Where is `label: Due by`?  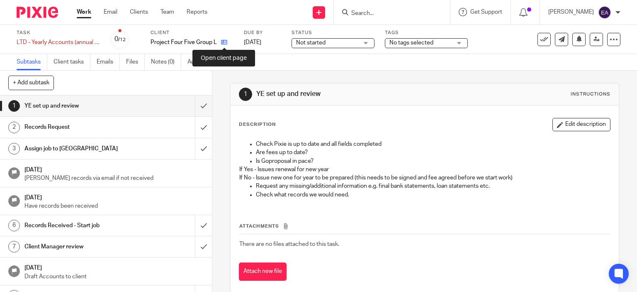
label: Due by is located at coordinates (263, 33).